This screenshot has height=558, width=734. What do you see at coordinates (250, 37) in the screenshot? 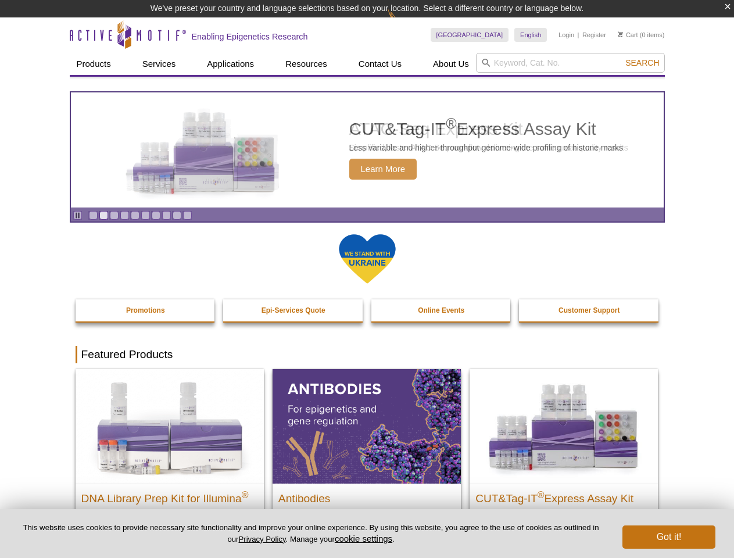
I see `h2: Enabling Epigenetics Research` at bounding box center [250, 37].